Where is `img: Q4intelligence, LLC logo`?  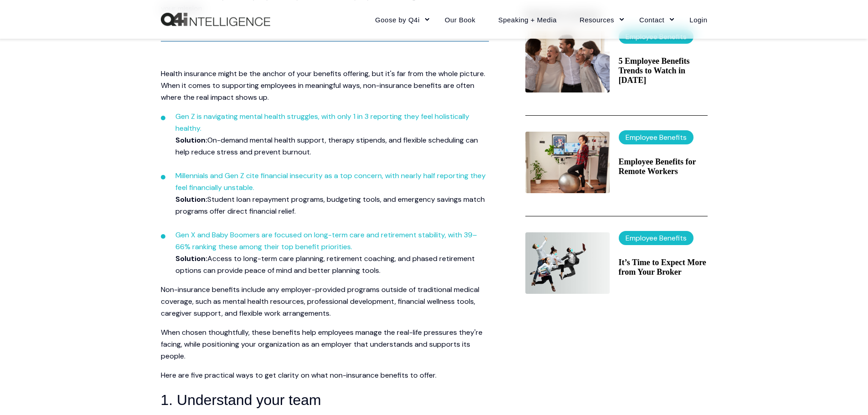 img: Q4intelligence, LLC logo is located at coordinates (215, 19).